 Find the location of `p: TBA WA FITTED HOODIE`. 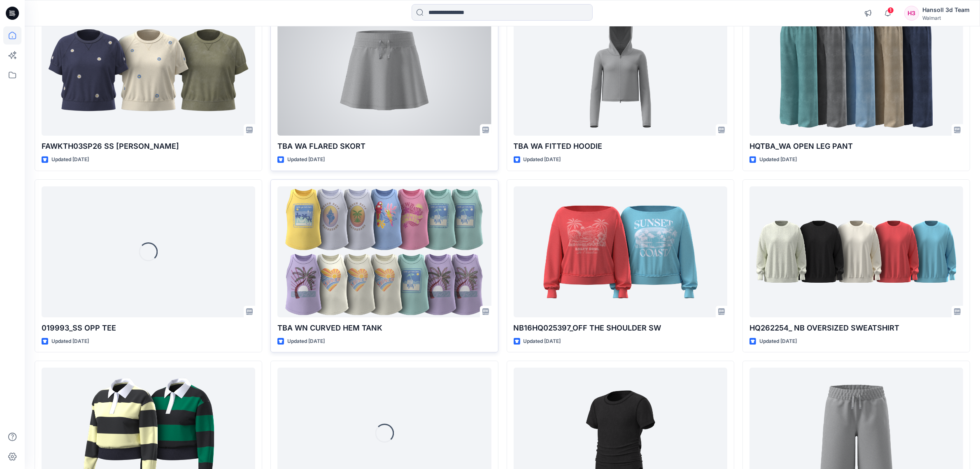

p: TBA WA FITTED HOODIE is located at coordinates (620, 147).